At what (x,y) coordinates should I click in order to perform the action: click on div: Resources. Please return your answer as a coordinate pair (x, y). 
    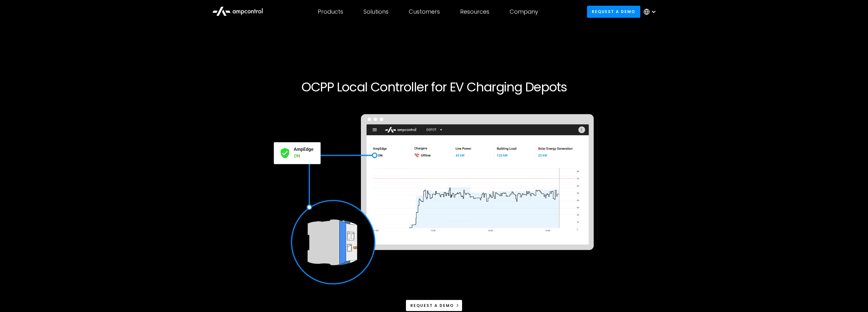
    Looking at the image, I should click on (475, 11).